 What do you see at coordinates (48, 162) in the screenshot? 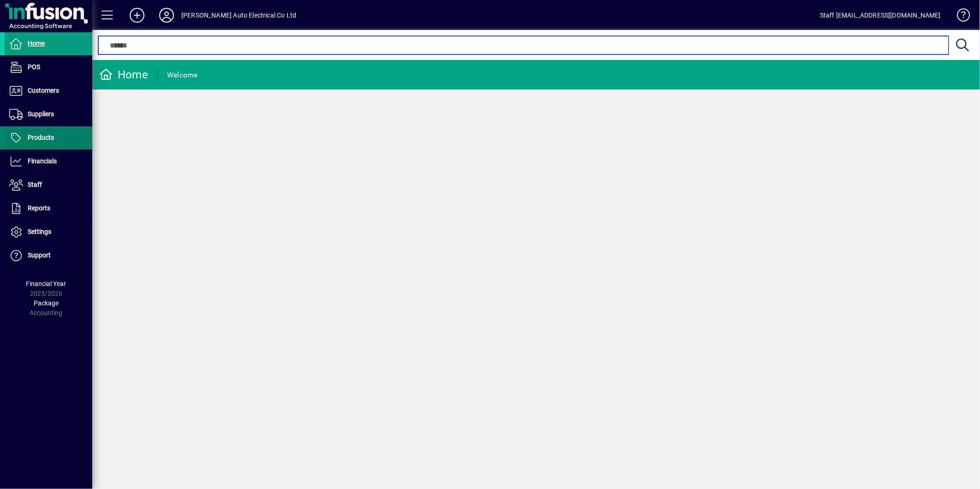
I see `a: Financials` at bounding box center [48, 162].